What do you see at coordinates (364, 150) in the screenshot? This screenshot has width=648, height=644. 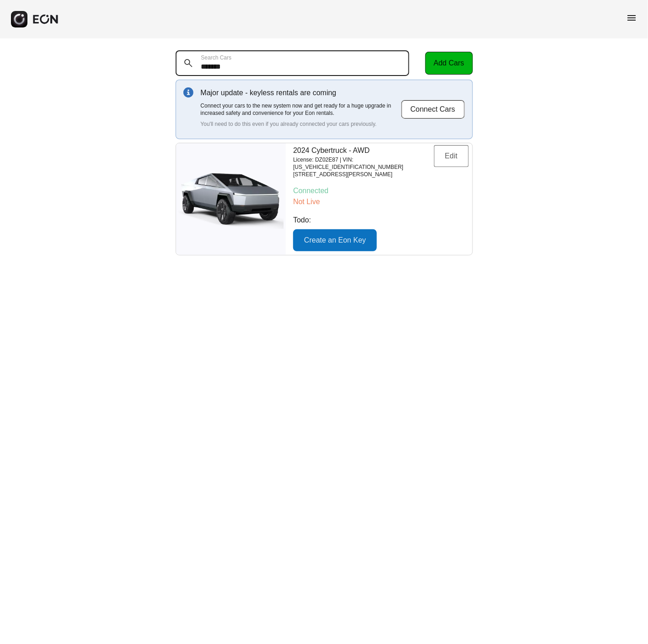 I see `p: 2024 Cybertruck - AWD` at bounding box center [364, 150].